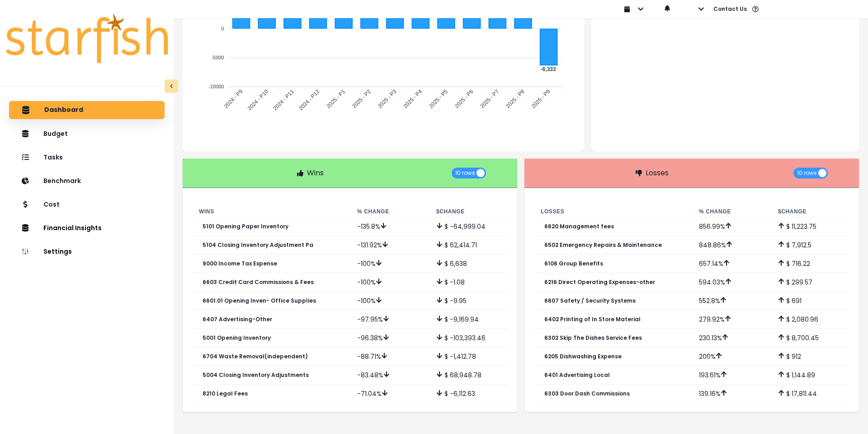  I want to click on button: Financial Insights, so click(87, 227).